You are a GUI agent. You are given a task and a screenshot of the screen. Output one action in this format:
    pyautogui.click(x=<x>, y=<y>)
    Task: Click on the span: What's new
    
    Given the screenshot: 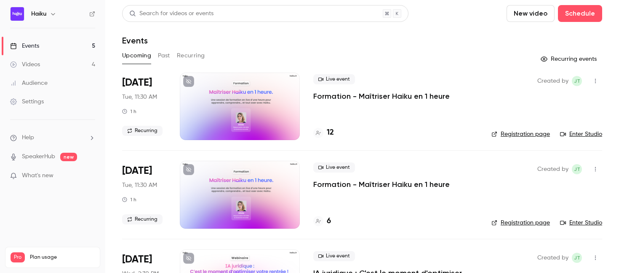 What is the action you would take?
    pyautogui.click(x=37, y=175)
    